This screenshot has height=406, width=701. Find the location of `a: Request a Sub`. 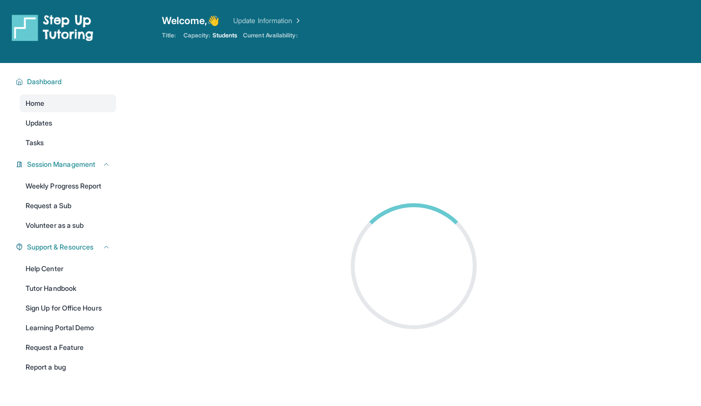

a: Request a Sub is located at coordinates (68, 206).